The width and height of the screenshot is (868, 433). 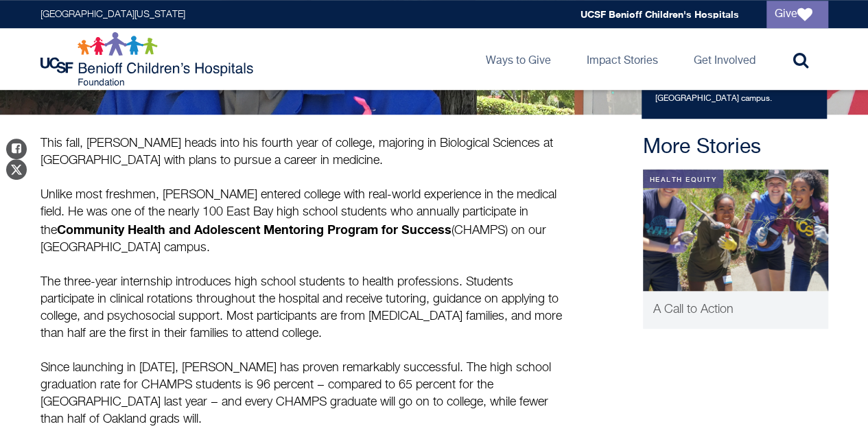 I want to click on p: The three-year internship introduces high school students to health professions. Students partici..., so click(x=305, y=308).